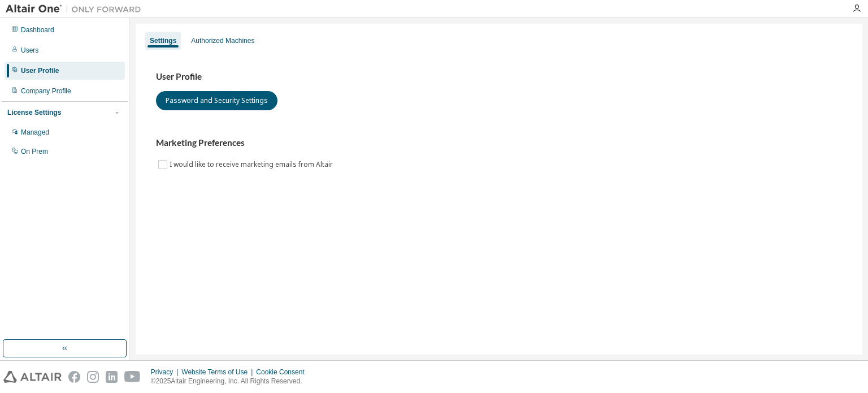  What do you see at coordinates (132, 377) in the screenshot?
I see `img: youtube.svg` at bounding box center [132, 377].